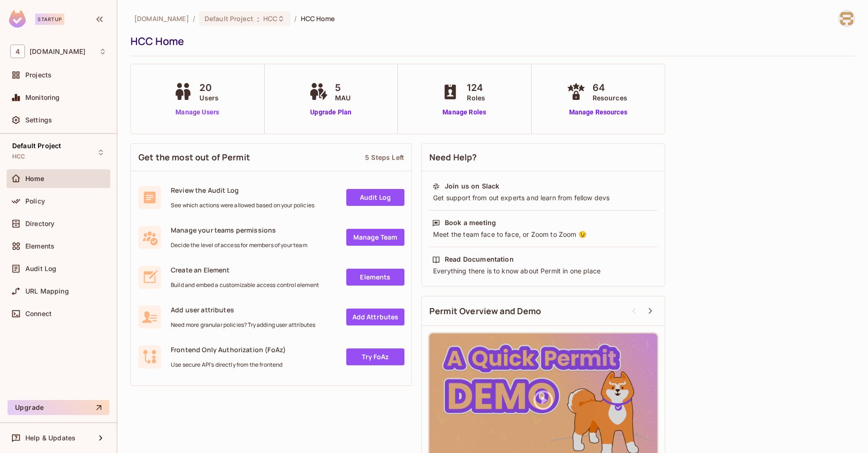 This screenshot has height=453, width=868. I want to click on span: 124, so click(476, 88).